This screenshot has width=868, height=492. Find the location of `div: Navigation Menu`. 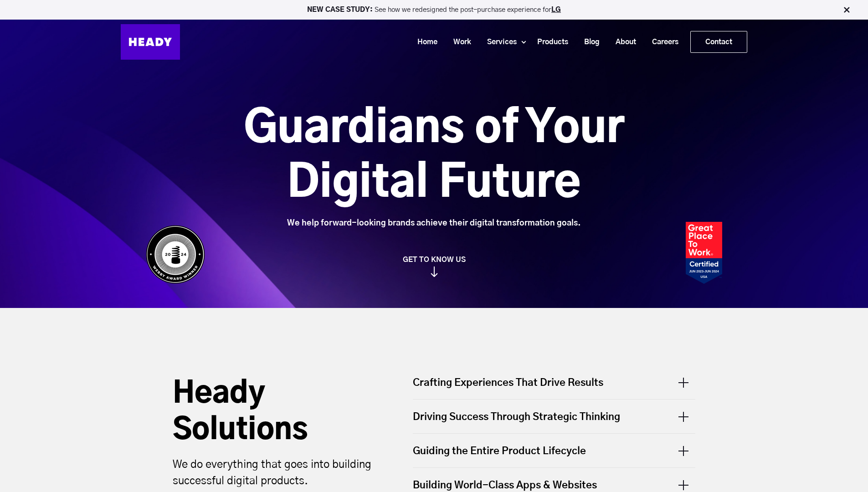

div: Navigation Menu is located at coordinates (468, 42).